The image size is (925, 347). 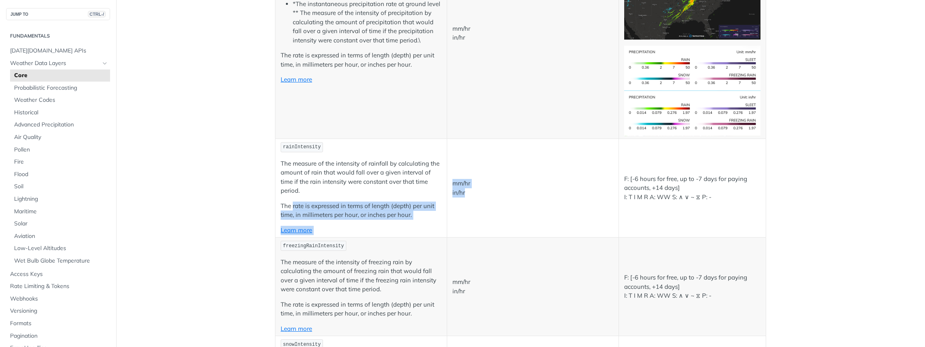 What do you see at coordinates (61, 248) in the screenshot?
I see `span: Low-Level Altitudes` at bounding box center [61, 248].